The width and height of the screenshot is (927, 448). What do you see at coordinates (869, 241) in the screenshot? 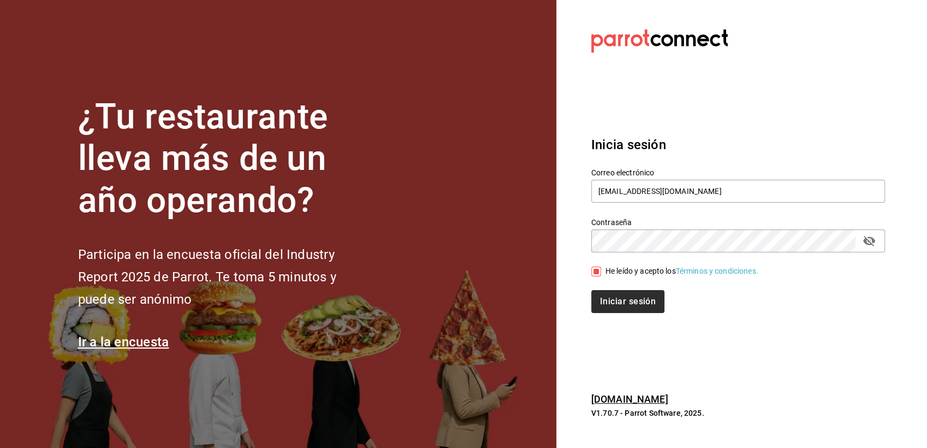
I see `button: passwordField` at bounding box center [869, 241].